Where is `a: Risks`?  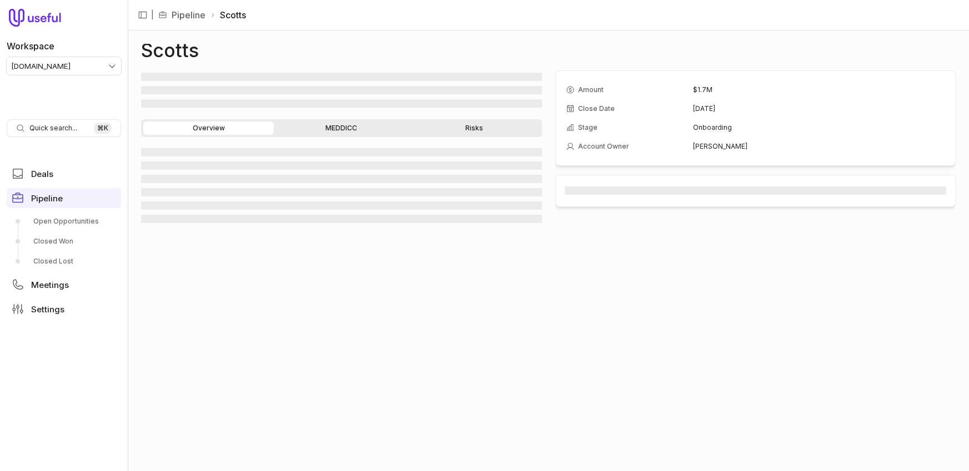 a: Risks is located at coordinates (474, 128).